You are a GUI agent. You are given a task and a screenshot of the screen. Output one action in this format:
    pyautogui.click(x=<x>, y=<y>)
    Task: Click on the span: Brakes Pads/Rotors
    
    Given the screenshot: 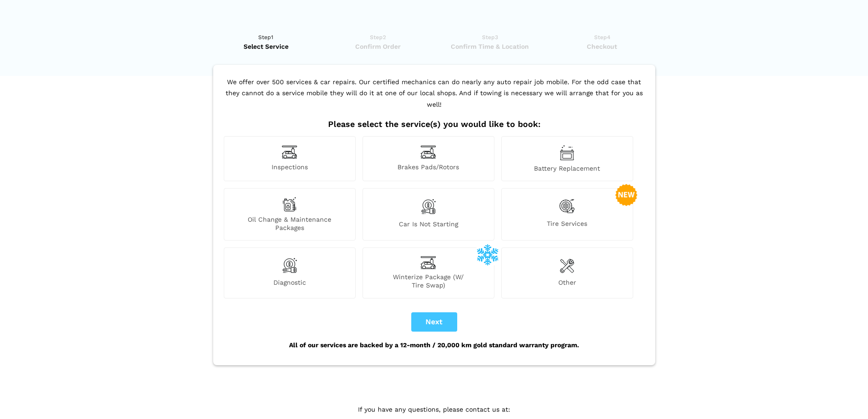 What is the action you would take?
    pyautogui.click(x=429, y=168)
    